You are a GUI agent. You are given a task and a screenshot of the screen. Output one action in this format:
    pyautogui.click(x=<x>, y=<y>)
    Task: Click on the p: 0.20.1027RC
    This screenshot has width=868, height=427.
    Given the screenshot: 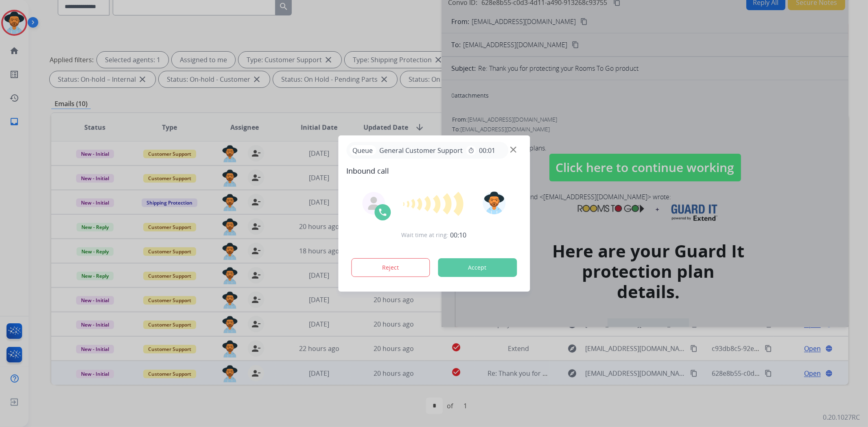 What is the action you would take?
    pyautogui.click(x=841, y=418)
    